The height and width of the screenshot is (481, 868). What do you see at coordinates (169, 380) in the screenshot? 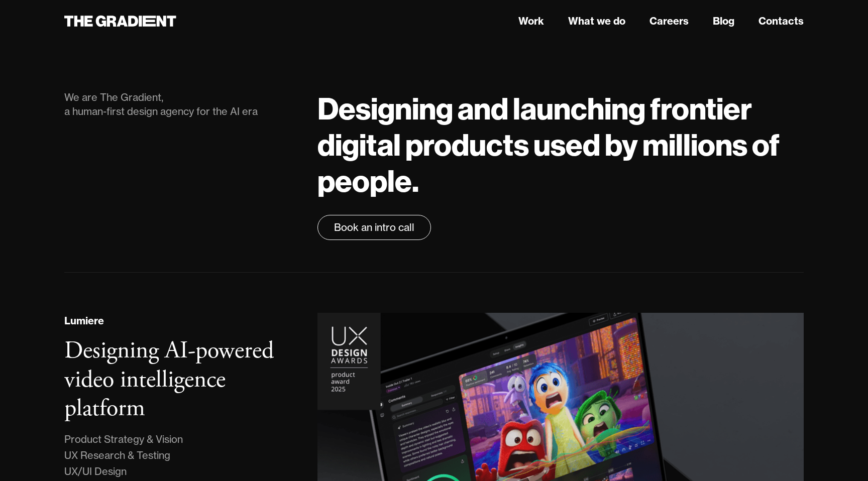
I see `h3: Designing AI-powered video intelligence platform` at bounding box center [169, 380].